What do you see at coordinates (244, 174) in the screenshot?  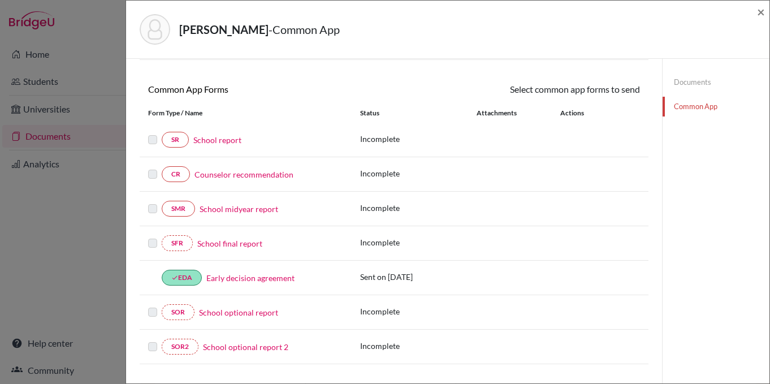 I see `a: Counselor recommendation` at bounding box center [244, 174].